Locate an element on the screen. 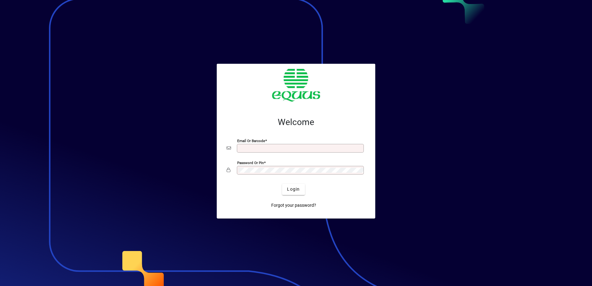  h2: Welcome is located at coordinates (296, 122).